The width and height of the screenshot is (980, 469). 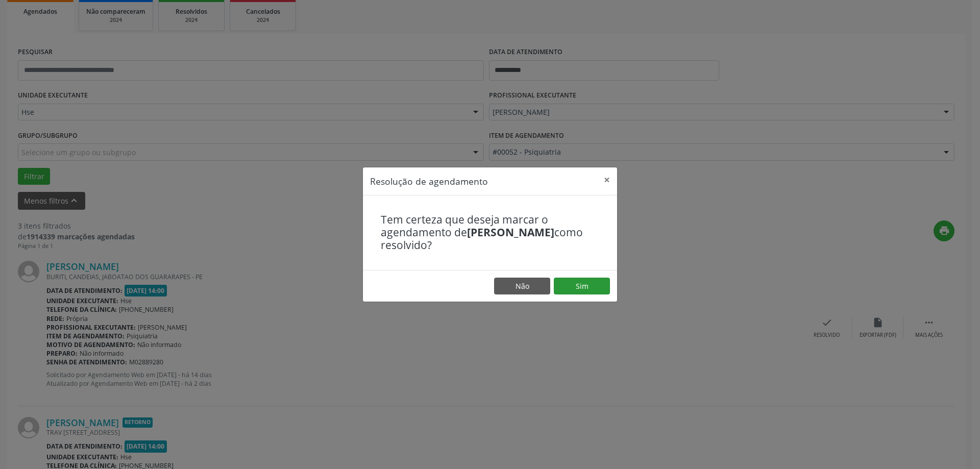 What do you see at coordinates (607, 180) in the screenshot?
I see `button: Close` at bounding box center [607, 180].